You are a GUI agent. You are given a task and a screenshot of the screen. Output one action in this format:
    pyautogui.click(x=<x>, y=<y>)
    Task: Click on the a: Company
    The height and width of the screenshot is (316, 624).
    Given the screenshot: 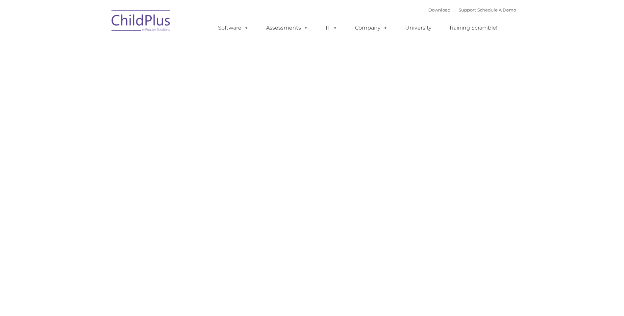 What is the action you would take?
    pyautogui.click(x=371, y=28)
    